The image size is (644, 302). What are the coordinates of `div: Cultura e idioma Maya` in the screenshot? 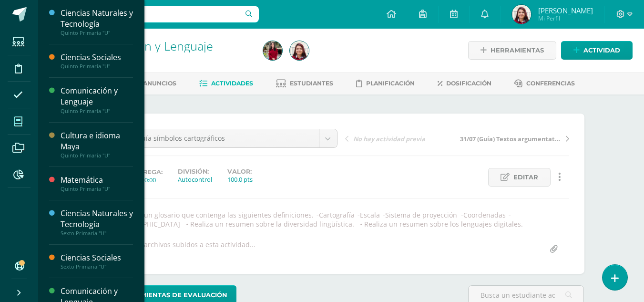 It's located at (97, 141).